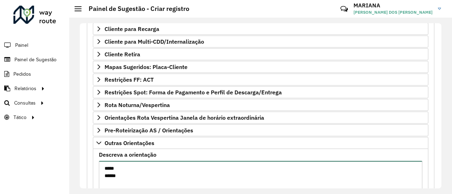  I want to click on h3: MARIANA, so click(393, 5).